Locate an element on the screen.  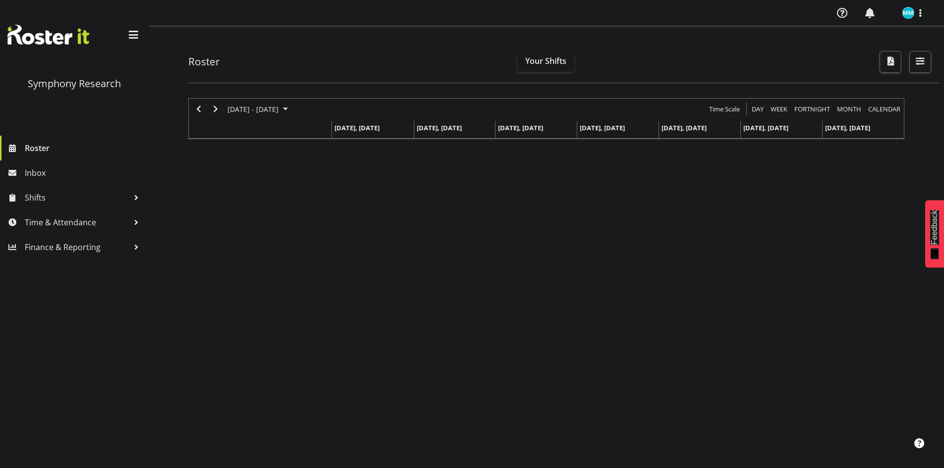
span: Time & Attendance is located at coordinates (77, 222).